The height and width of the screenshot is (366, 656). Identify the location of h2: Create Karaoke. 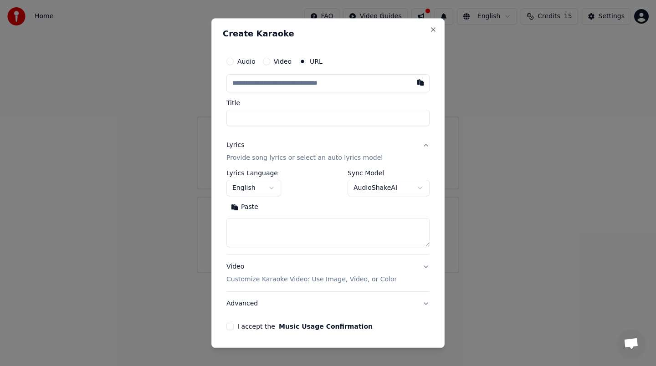
(328, 34).